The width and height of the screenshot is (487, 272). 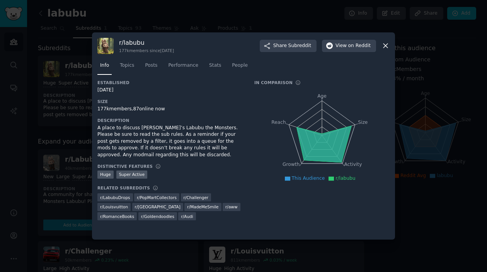 I want to click on span: Performance, so click(x=183, y=66).